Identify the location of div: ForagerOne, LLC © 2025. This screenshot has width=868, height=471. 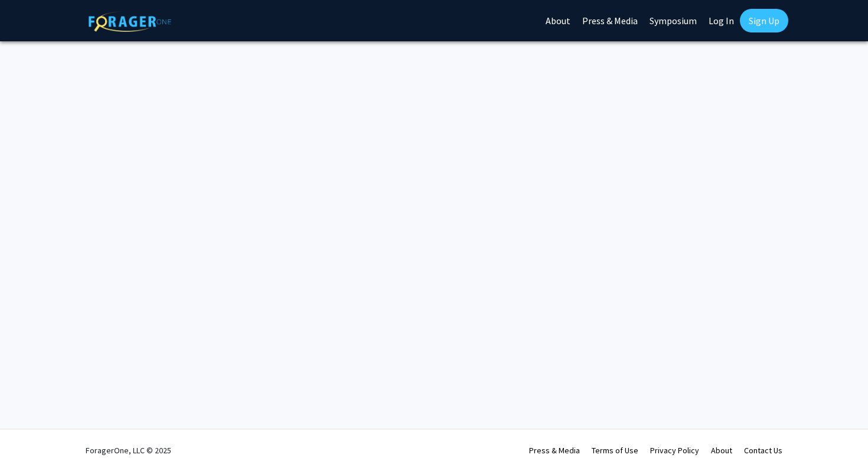
(128, 450).